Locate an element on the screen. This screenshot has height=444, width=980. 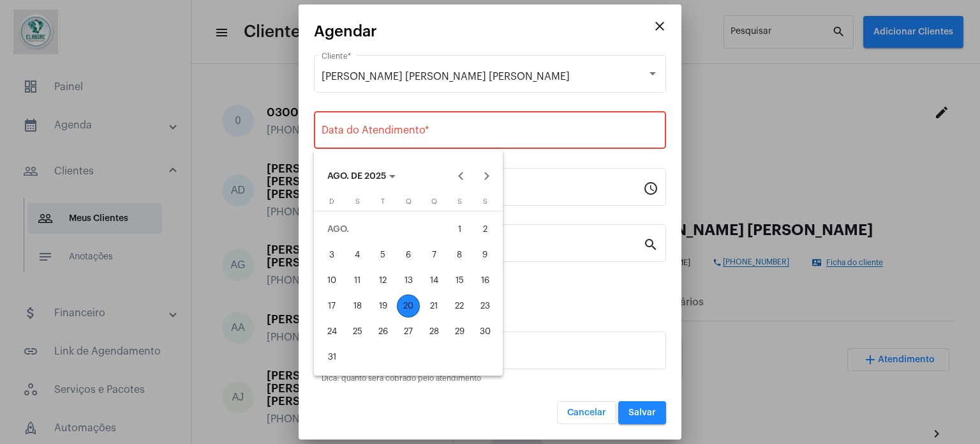
div: 20 is located at coordinates (409, 306).